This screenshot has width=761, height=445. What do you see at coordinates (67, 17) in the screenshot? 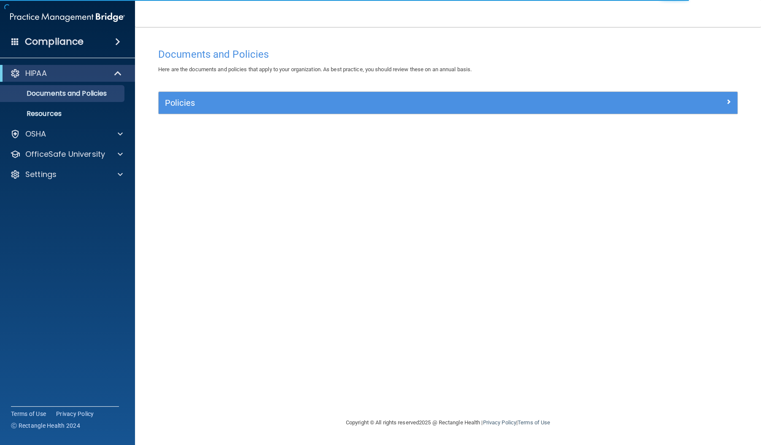
I see `img: PMB logo` at bounding box center [67, 17].